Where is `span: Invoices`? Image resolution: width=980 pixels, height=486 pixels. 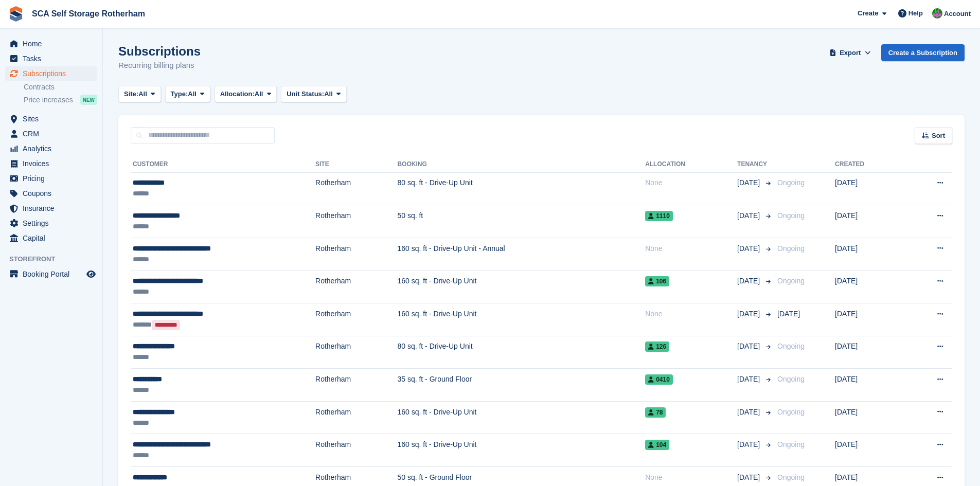 span: Invoices is located at coordinates (53, 164).